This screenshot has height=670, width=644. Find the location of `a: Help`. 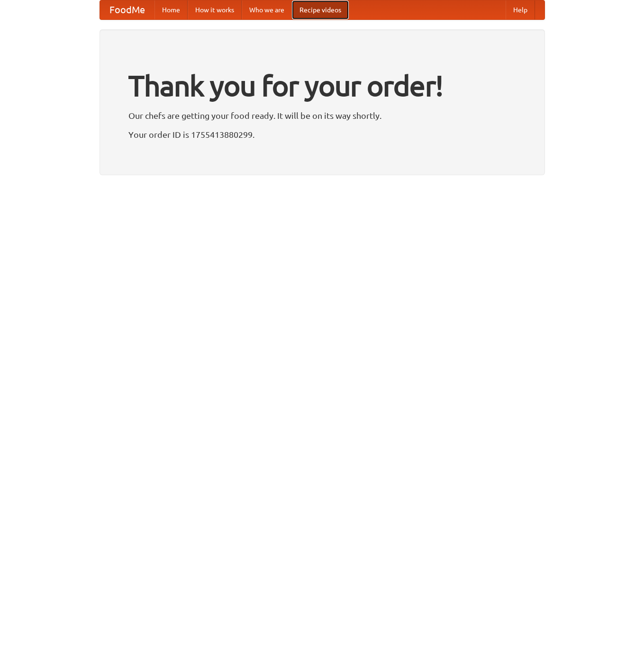

a: Help is located at coordinates (520, 10).